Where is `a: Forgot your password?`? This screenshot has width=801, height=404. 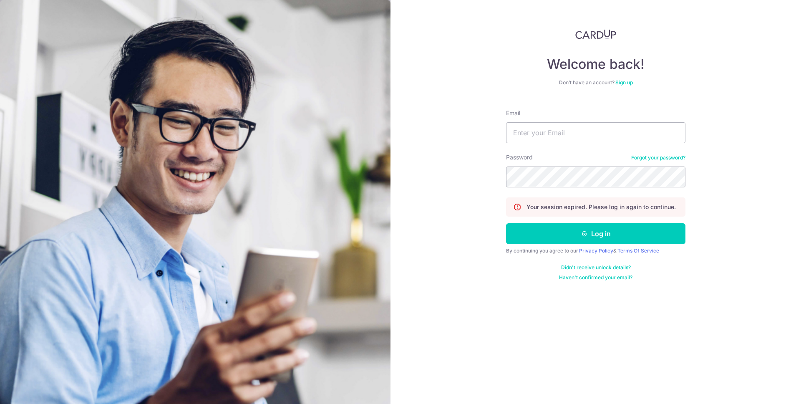 a: Forgot your password? is located at coordinates (658, 158).